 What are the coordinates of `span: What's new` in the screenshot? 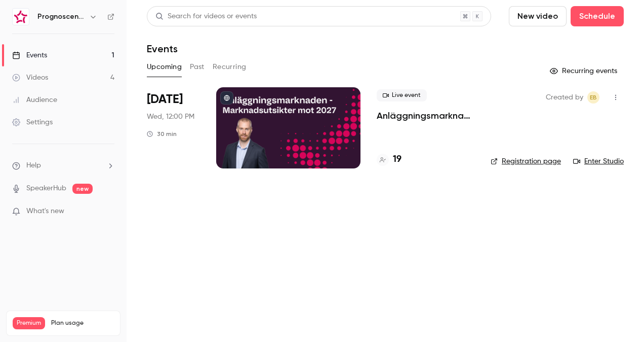 It's located at (45, 211).